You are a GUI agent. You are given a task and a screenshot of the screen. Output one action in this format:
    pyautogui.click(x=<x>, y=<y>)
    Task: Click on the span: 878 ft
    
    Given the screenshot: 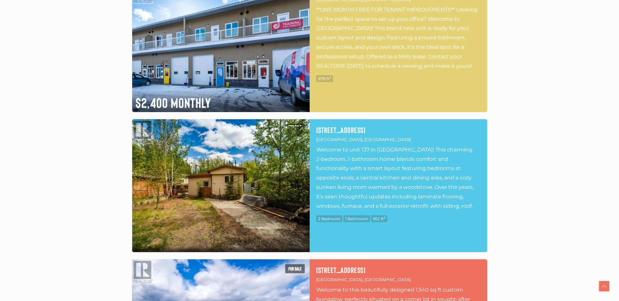 What is the action you would take?
    pyautogui.click(x=325, y=79)
    